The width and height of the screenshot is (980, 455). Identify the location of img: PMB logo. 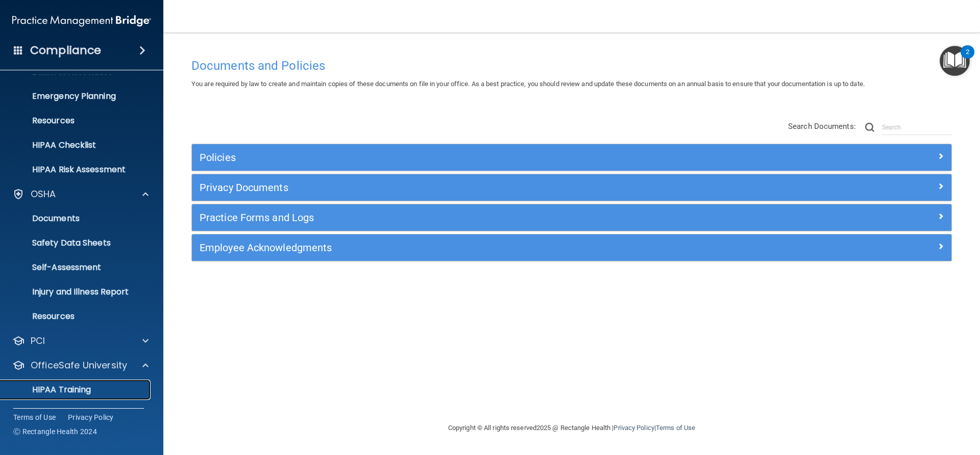
(82, 21).